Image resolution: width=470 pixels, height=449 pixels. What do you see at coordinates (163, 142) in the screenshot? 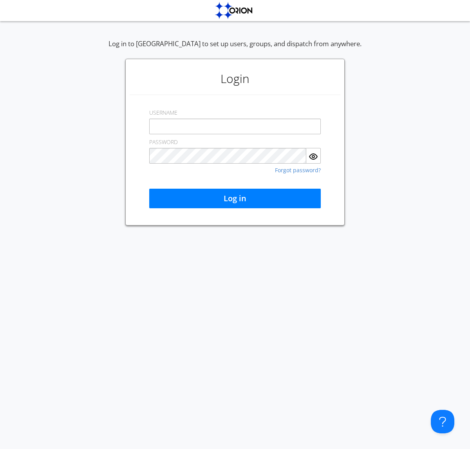
I see `label: PASSWORD` at bounding box center [163, 142].